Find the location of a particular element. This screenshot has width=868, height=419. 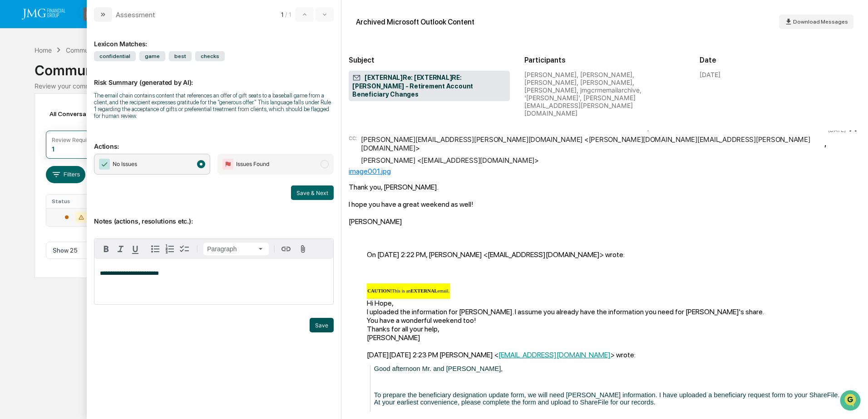

h2: Subject is located at coordinates (429, 60).